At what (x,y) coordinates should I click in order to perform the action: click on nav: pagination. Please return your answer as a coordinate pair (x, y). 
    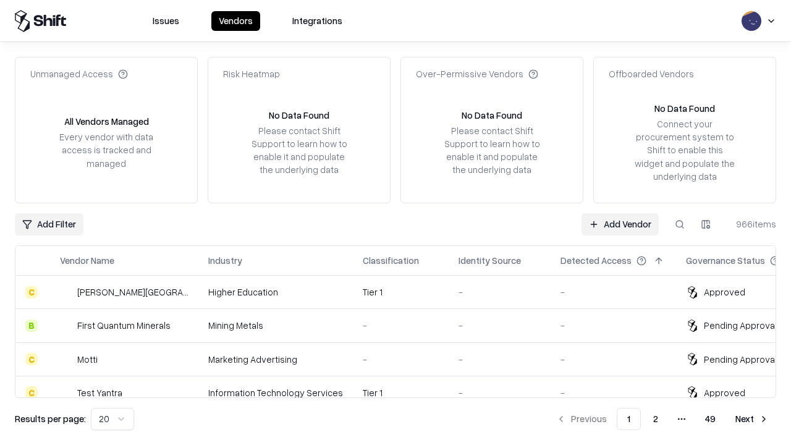
    Looking at the image, I should click on (662, 419).